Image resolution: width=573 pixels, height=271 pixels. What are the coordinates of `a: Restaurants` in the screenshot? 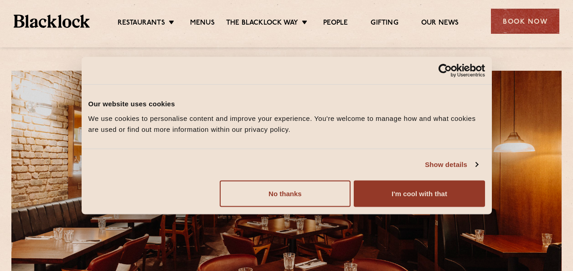 It's located at (141, 24).